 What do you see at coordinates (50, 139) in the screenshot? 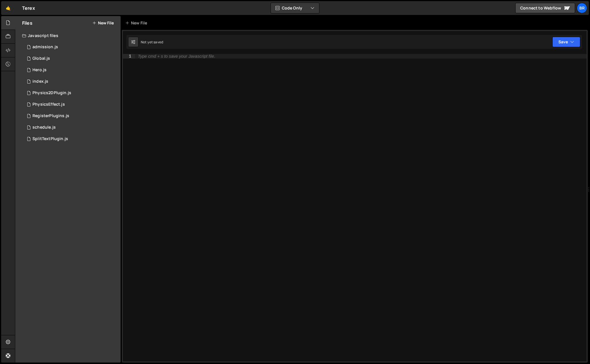
I see `div: SplitTextPlugin.js` at bounding box center [50, 139].